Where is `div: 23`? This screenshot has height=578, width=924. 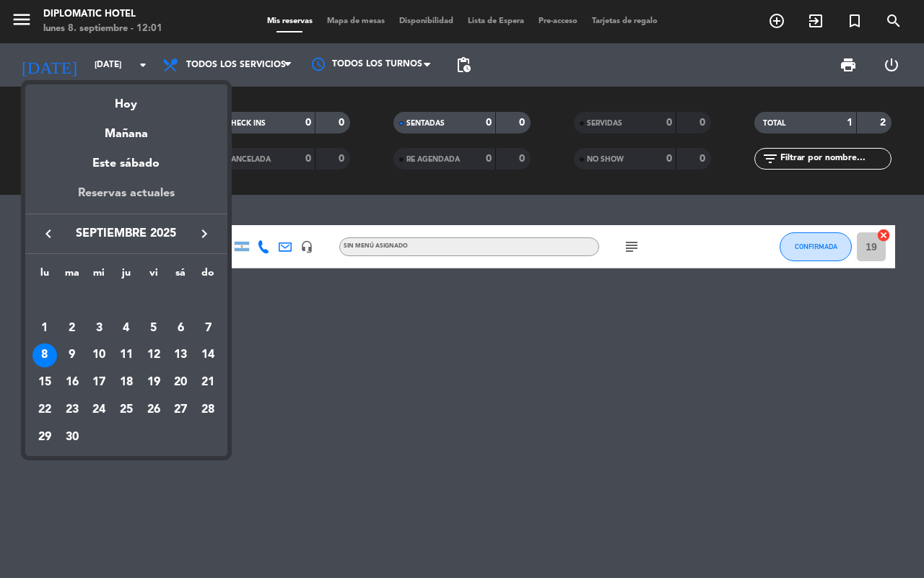
div: 23 is located at coordinates (72, 410).